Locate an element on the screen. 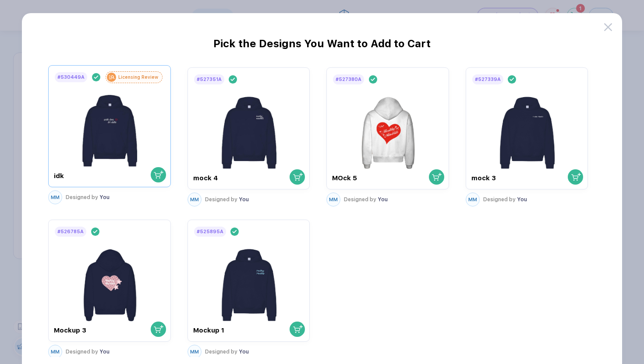  div: # 527380A is located at coordinates (348, 80).